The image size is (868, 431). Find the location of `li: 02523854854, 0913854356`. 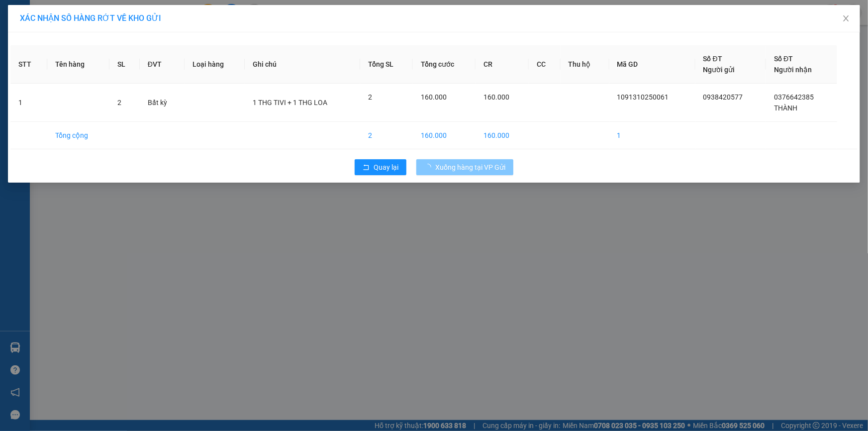

li: 02523854854, 0913854356 is located at coordinates (97, 40).